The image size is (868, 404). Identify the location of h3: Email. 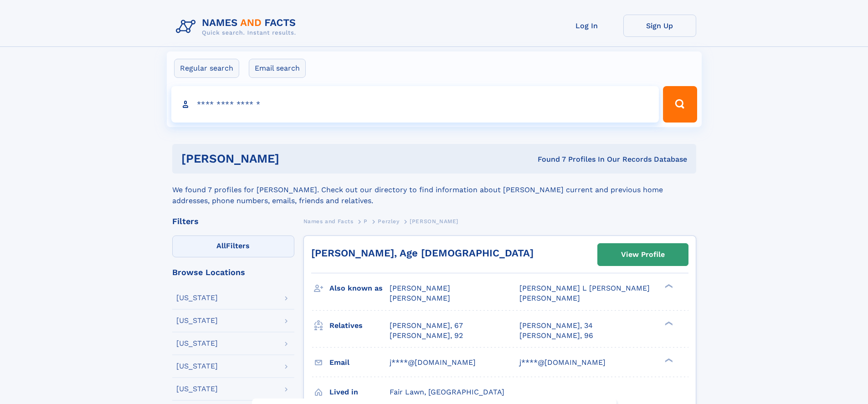
(360, 363).